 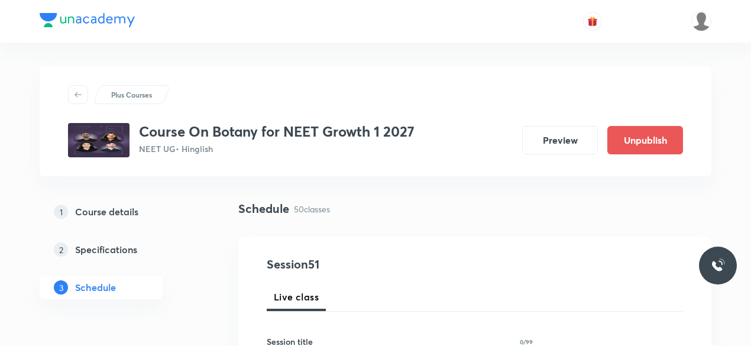 What do you see at coordinates (526, 342) in the screenshot?
I see `p: 0/99` at bounding box center [526, 342].